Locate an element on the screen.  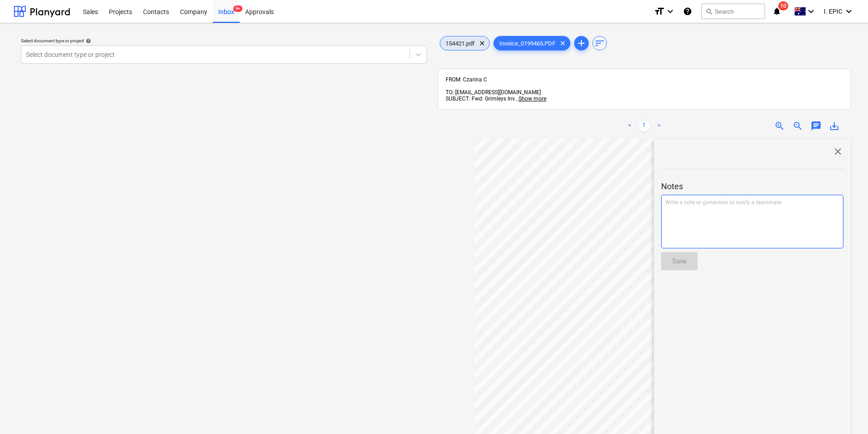
span: chat is located at coordinates (816, 126).